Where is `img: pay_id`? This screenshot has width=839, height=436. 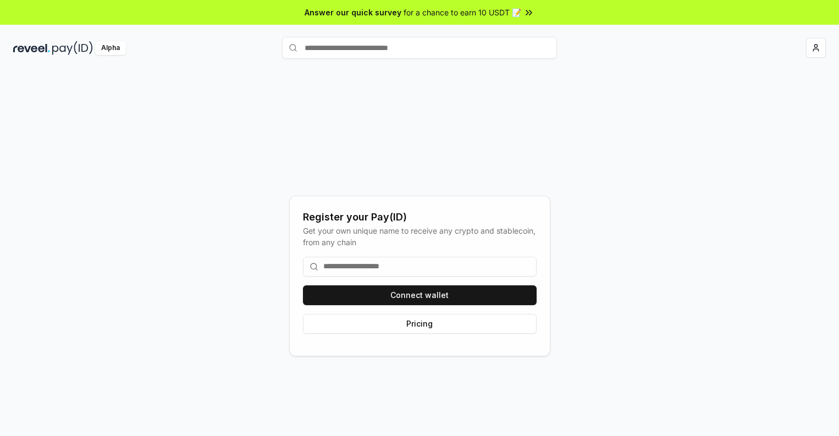
img: pay_id is located at coordinates (73, 48).